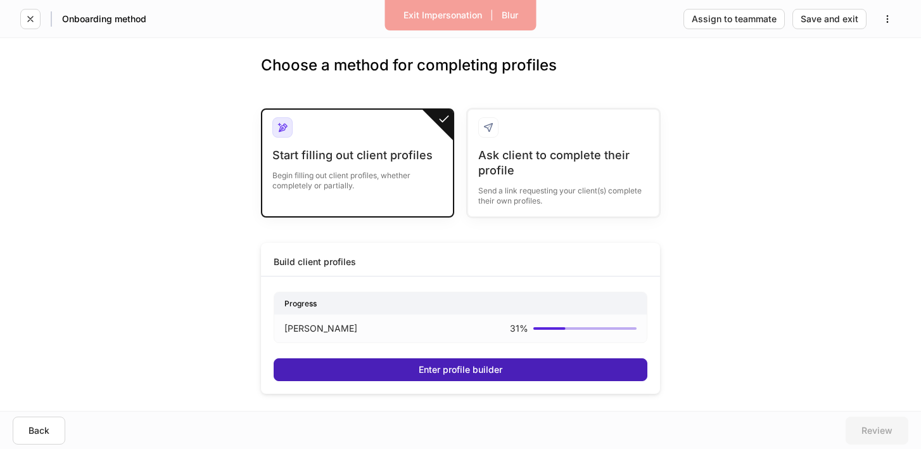  What do you see at coordinates (563, 192) in the screenshot?
I see `div: Send a link requesting your client(s) complete their own profiles.` at bounding box center [563, 192].